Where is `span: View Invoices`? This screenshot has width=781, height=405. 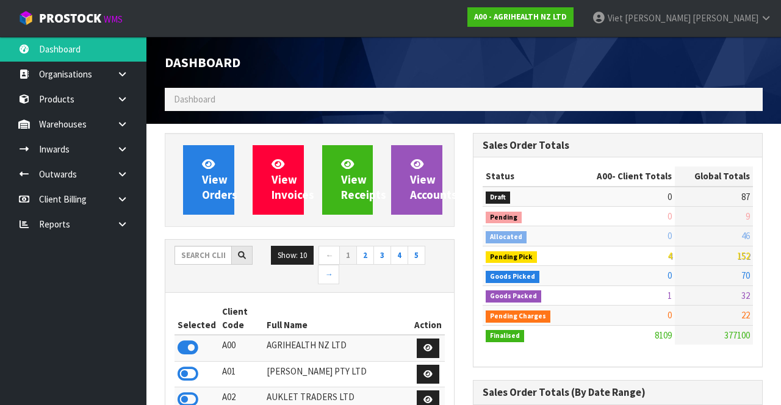
span: View Invoices is located at coordinates (293, 179).